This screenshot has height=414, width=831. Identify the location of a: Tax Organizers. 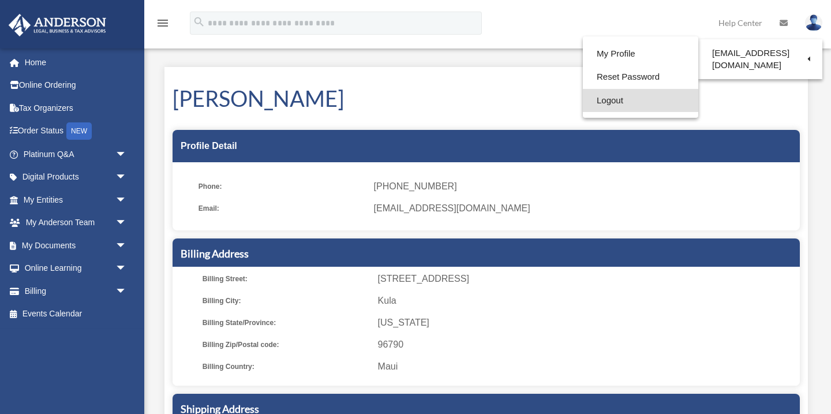
(76, 108).